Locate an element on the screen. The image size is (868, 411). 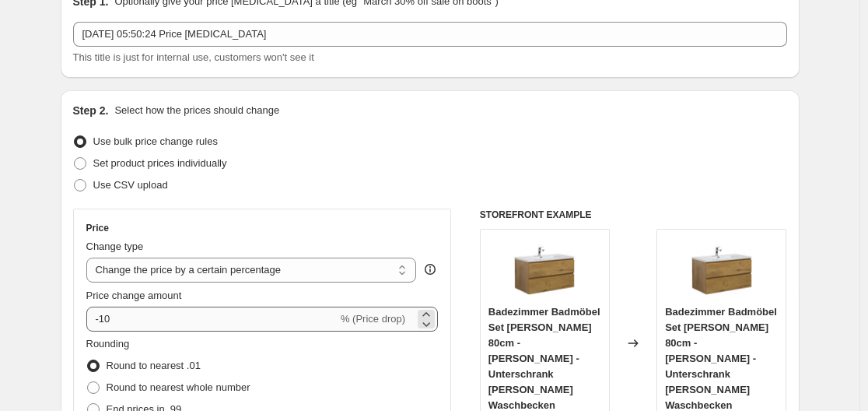
span: Use bulk price change rules is located at coordinates (155, 141).